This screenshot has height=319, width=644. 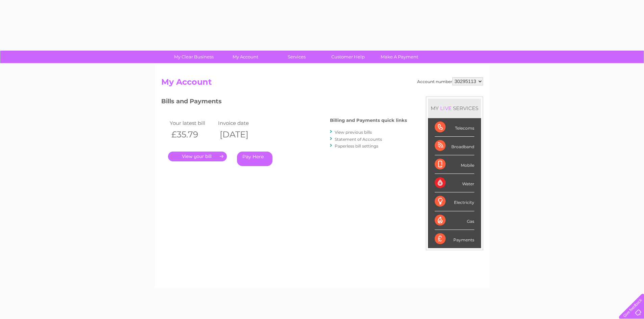 I want to click on a: Customer Help, so click(x=348, y=57).